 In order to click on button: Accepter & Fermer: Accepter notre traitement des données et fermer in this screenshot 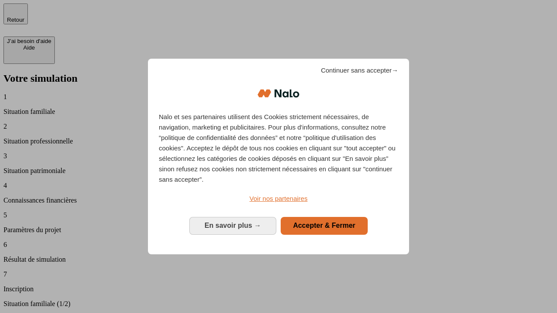, I will do `click(324, 226)`.